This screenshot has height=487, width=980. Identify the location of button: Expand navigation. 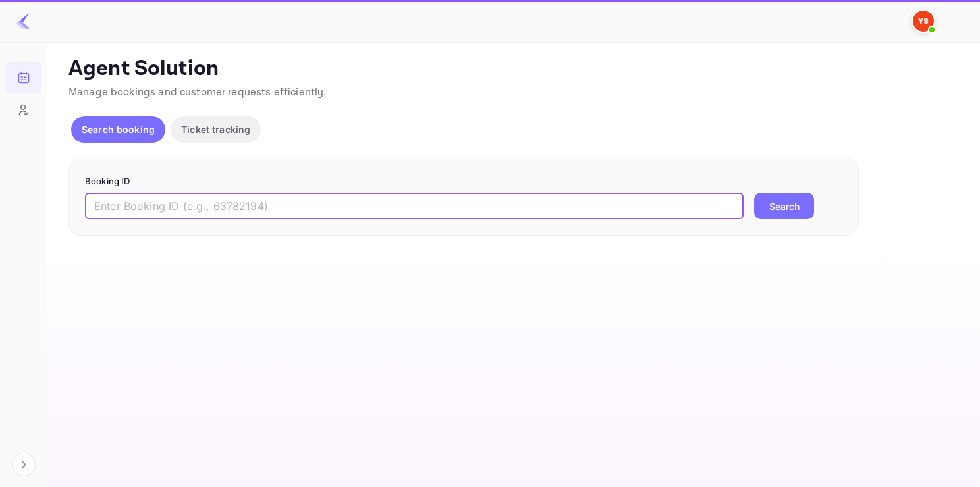
(23, 464).